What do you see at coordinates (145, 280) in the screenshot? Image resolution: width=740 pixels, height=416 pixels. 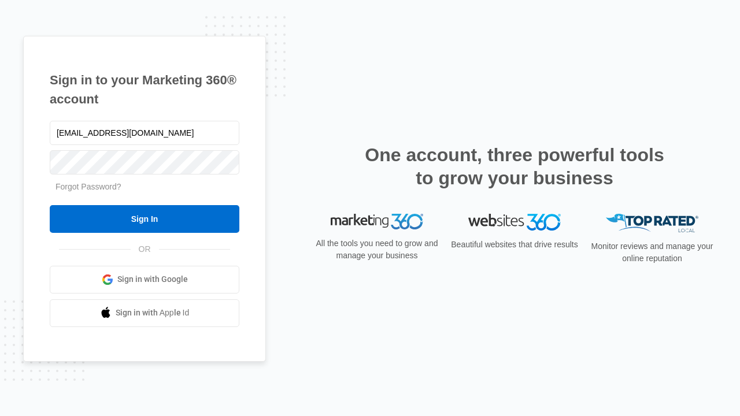 I see `a: Sign in with Google` at bounding box center [145, 280].